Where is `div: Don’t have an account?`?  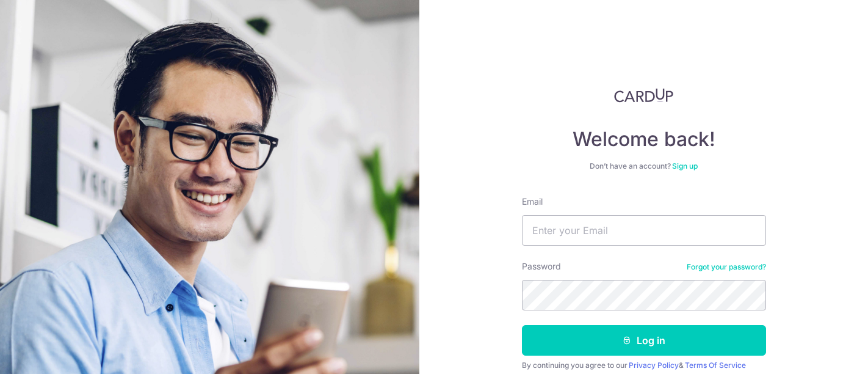 div: Don’t have an account? is located at coordinates (644, 166).